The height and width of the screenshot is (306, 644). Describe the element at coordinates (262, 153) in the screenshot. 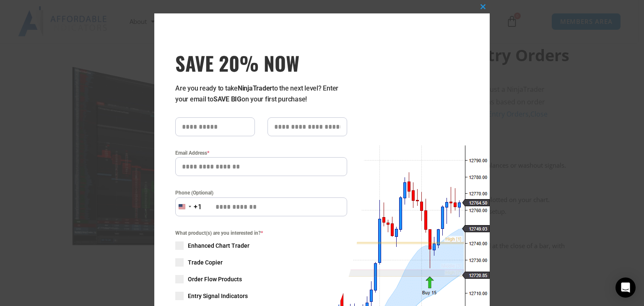

I see `label: Email Address` at that location.